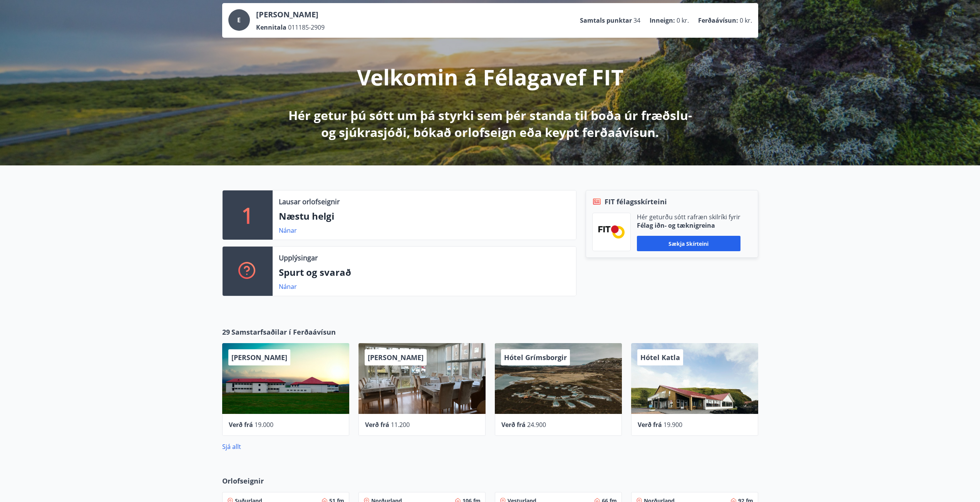 The image size is (980, 502). Describe the element at coordinates (231, 447) in the screenshot. I see `a: Sjá allt` at that location.